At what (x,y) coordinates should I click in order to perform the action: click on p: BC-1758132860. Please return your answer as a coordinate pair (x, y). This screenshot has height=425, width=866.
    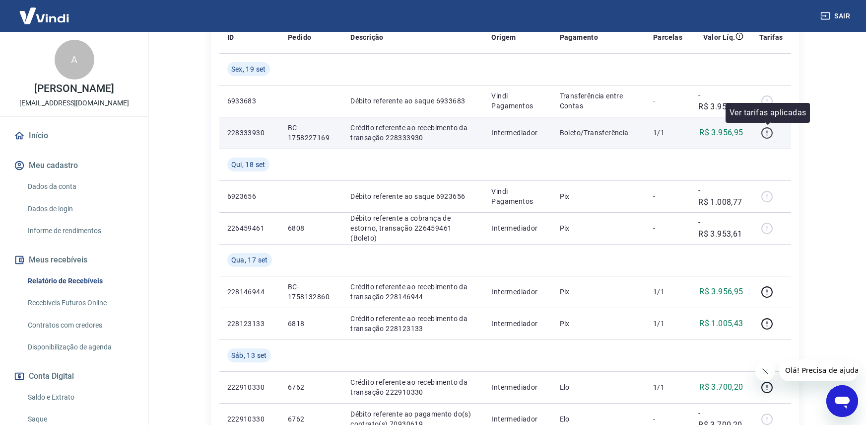
    Looking at the image, I should click on (311, 291).